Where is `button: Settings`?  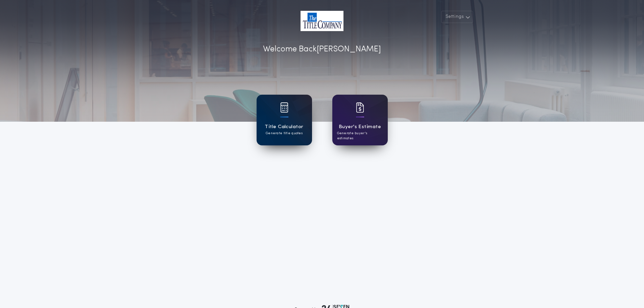
button: Settings is located at coordinates (457, 17).